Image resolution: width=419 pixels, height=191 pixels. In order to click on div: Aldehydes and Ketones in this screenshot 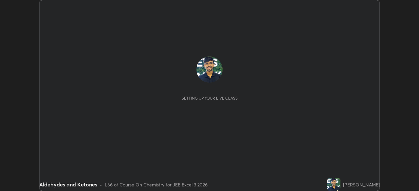, I will do `click(68, 185)`.